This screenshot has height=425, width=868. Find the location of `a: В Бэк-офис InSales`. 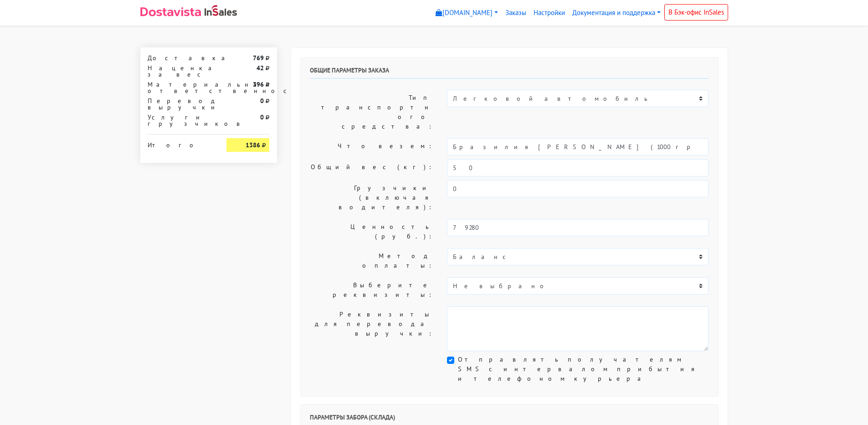

a: В Бэк-офис InSales is located at coordinates (696, 12).